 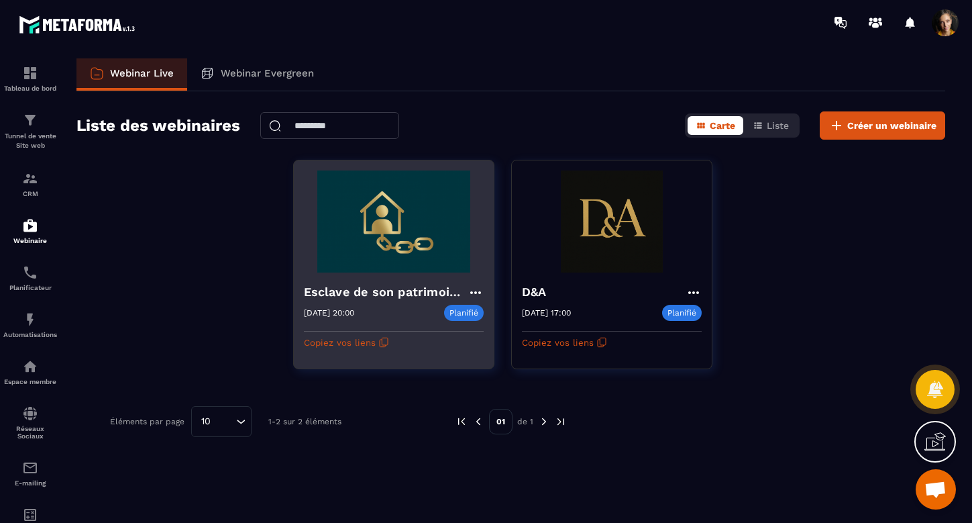 What do you see at coordinates (30, 482) in the screenshot?
I see `p: E-mailing` at bounding box center [30, 482].